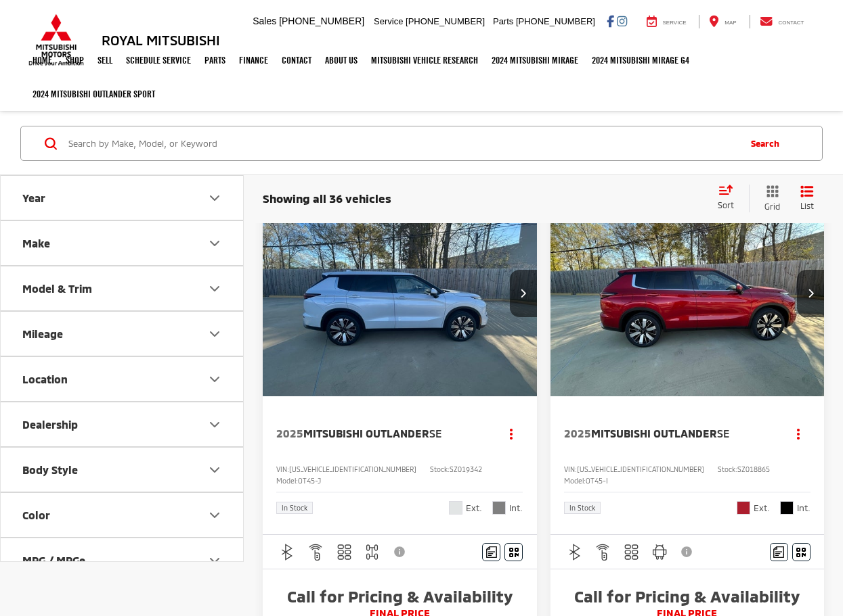 The height and width of the screenshot is (616, 843). Describe the element at coordinates (424, 60) in the screenshot. I see `a: Mitsubishi Vehicle Research` at that location.